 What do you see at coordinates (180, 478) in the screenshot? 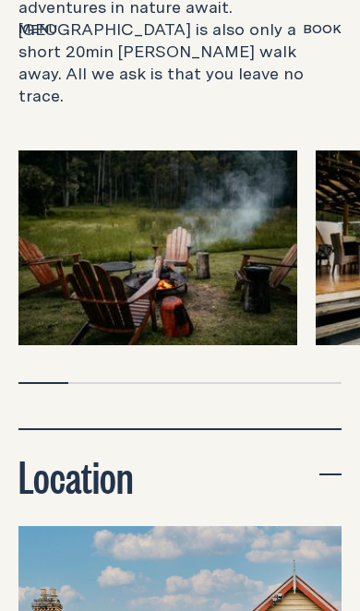
I see `button: expand accordion` at bounding box center [180, 478].